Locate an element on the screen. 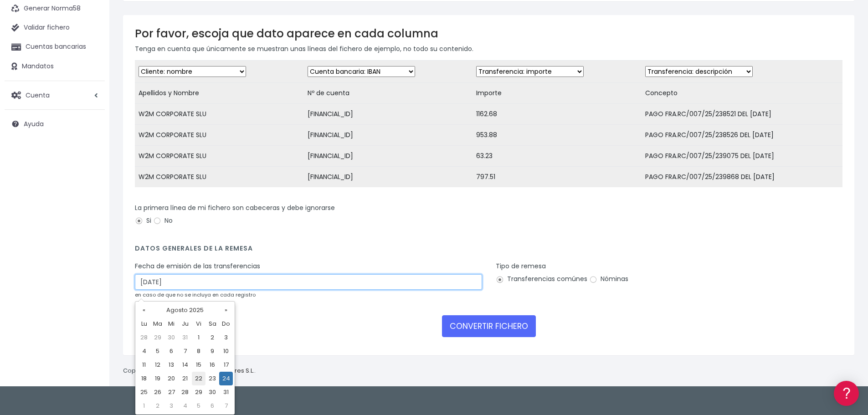 Image resolution: width=868 pixels, height=415 pixels. a: Videotutoriales is located at coordinates (91, 150).